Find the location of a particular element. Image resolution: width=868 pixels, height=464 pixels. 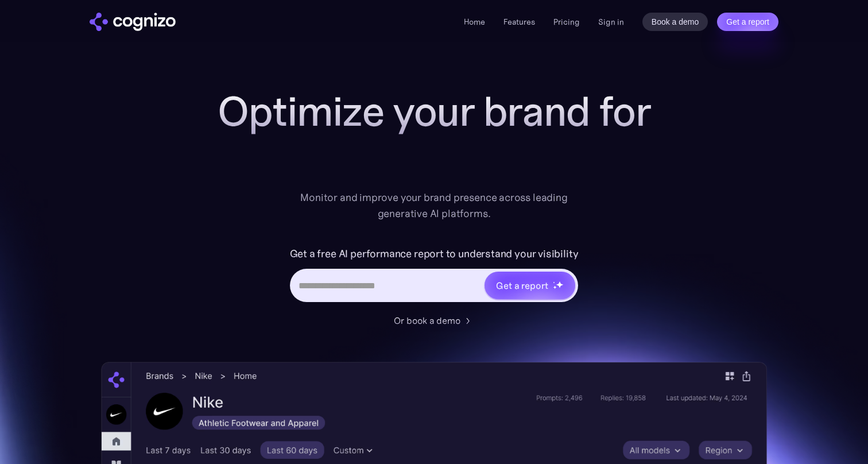

a: Get a reportstarstarstar is located at coordinates (530, 285).